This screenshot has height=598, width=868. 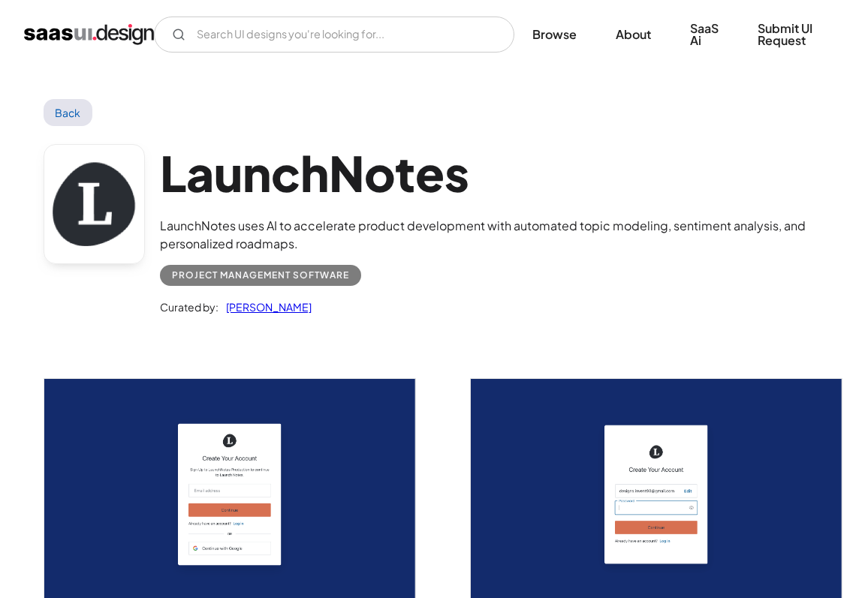 I want to click on h1: LaunchNotes, so click(x=492, y=172).